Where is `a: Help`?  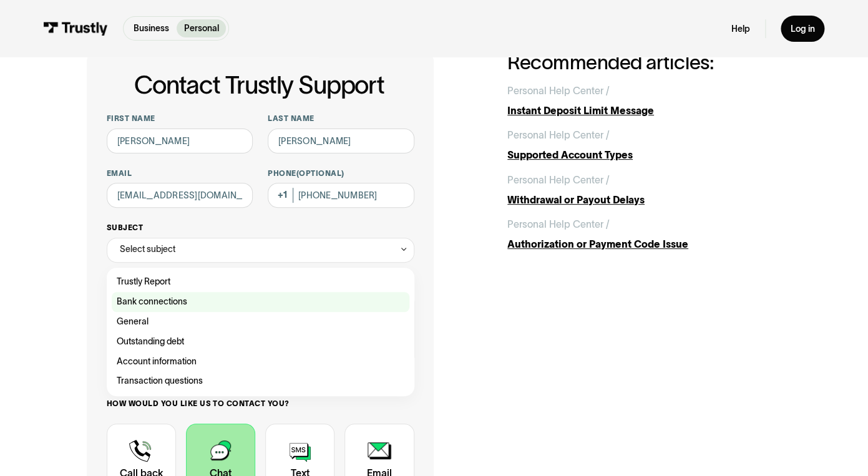
a: Help is located at coordinates (741, 29).